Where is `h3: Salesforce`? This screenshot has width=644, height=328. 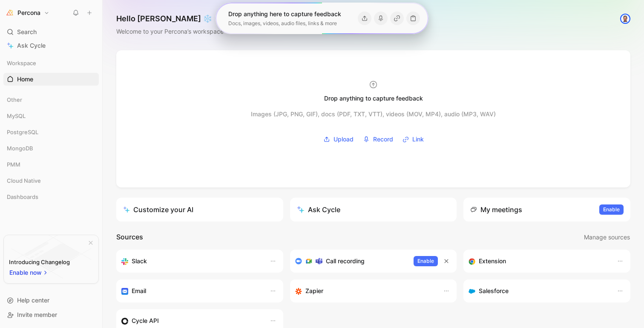 h3: Salesforce is located at coordinates (494, 291).